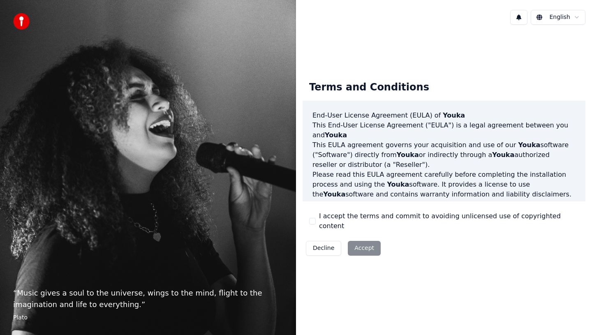  Describe the element at coordinates (21, 21) in the screenshot. I see `img: youka` at that location.